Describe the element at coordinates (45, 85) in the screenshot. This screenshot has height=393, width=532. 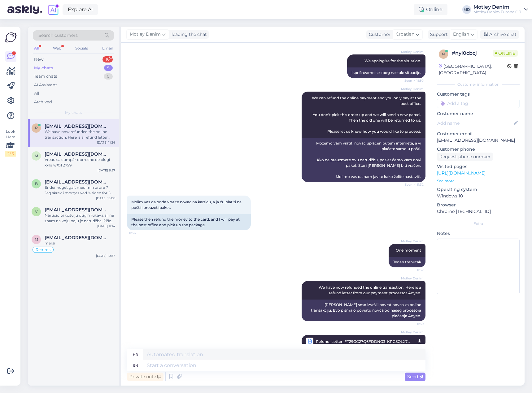
I see `div: AI Assistant` at that location.